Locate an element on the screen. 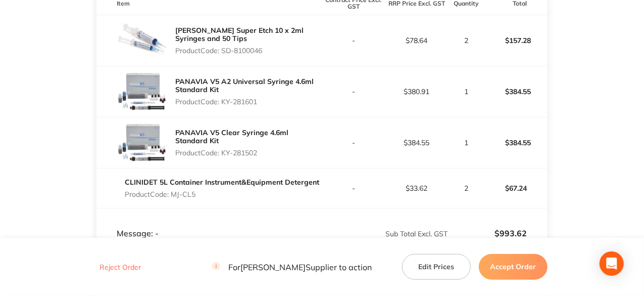 The width and height of the screenshot is (644, 296). p: $67.24 is located at coordinates (515, 188).